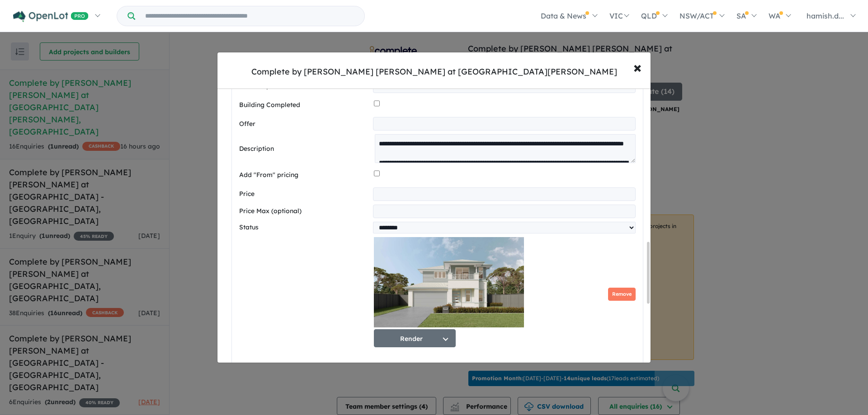 Image resolution: width=868 pixels, height=415 pixels. I want to click on input: Try estate name, suburb, builder or developer, so click(249, 16).